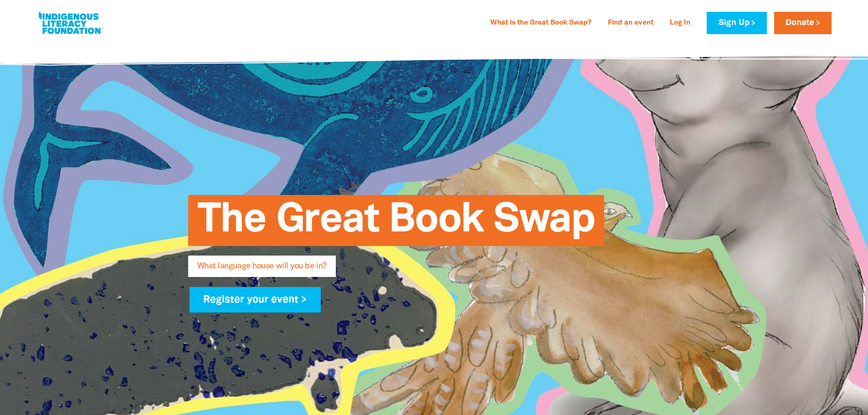  What do you see at coordinates (262, 270) in the screenshot?
I see `span: What language house will you be in?` at bounding box center [262, 270].